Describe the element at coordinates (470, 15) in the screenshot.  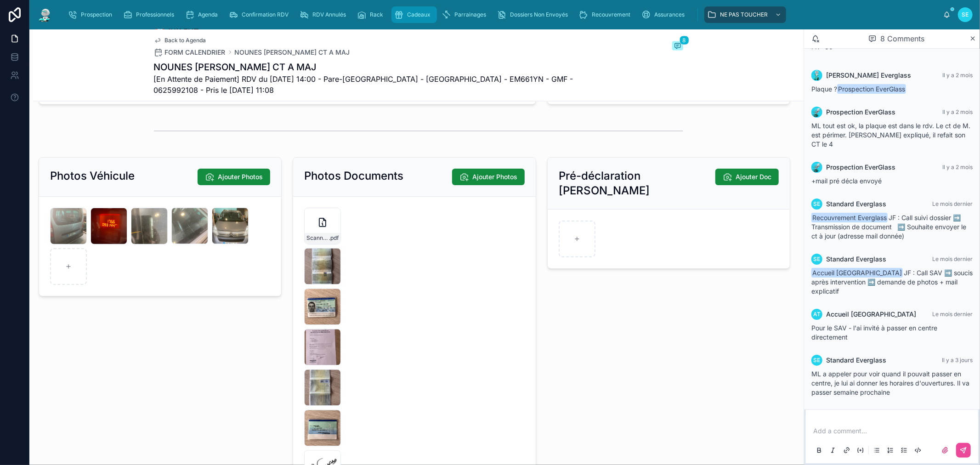
I see `span: Parrainages` at that location.